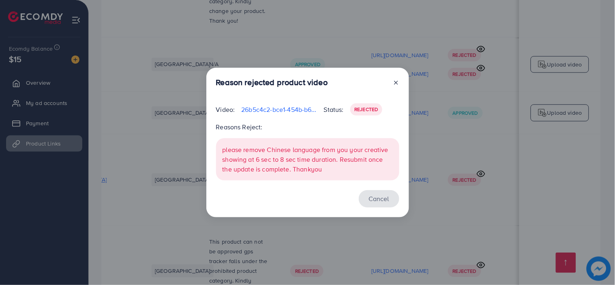 The height and width of the screenshot is (285, 615). What do you see at coordinates (308, 127) in the screenshot?
I see `p: Reasons Reject:` at bounding box center [308, 127].